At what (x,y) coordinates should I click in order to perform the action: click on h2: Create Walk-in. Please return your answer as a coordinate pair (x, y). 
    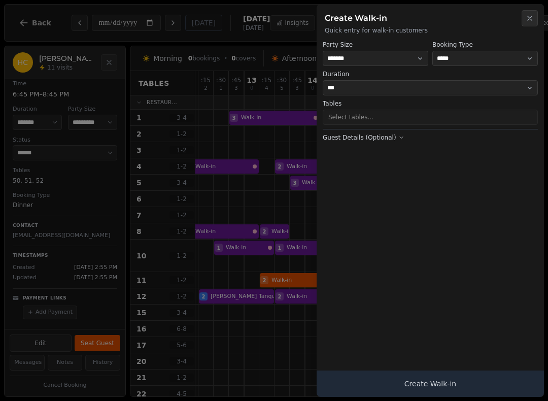
    Looking at the image, I should click on (430, 18).